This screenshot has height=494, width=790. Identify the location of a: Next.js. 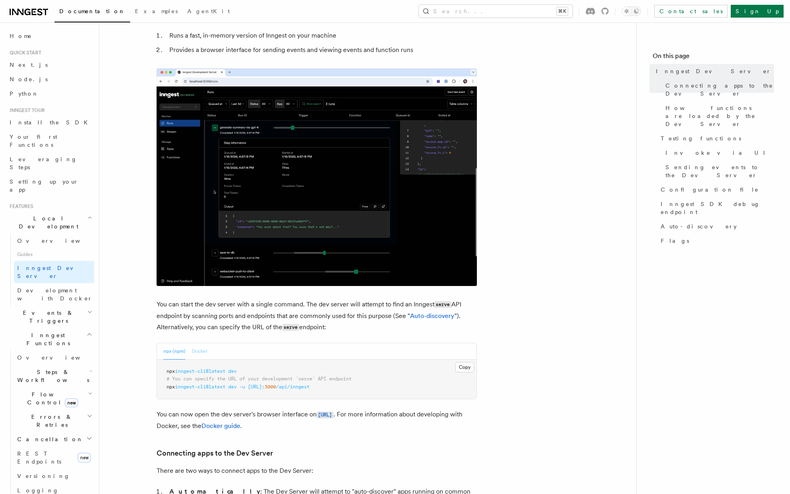
(50, 65).